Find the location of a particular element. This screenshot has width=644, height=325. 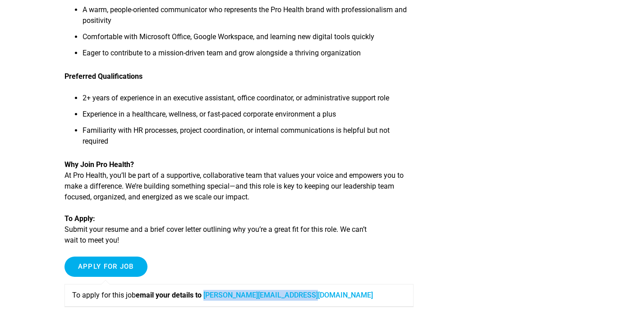

li: Comfortable with Microsoft Office, Google Workspace, and learning new digital tools quickly is located at coordinates (248, 40).